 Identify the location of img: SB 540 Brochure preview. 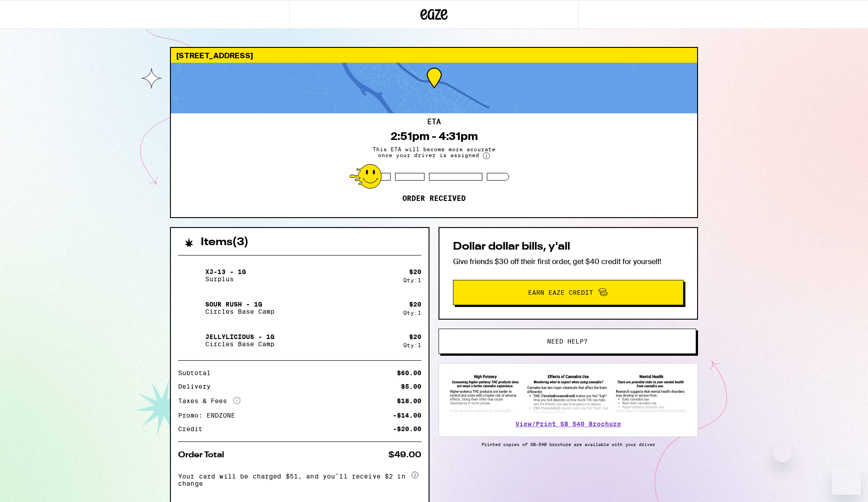
(568, 394).